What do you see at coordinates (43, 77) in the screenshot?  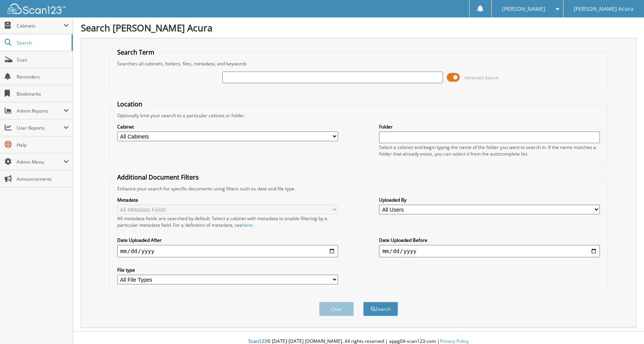 I see `span: Reminders` at bounding box center [43, 77].